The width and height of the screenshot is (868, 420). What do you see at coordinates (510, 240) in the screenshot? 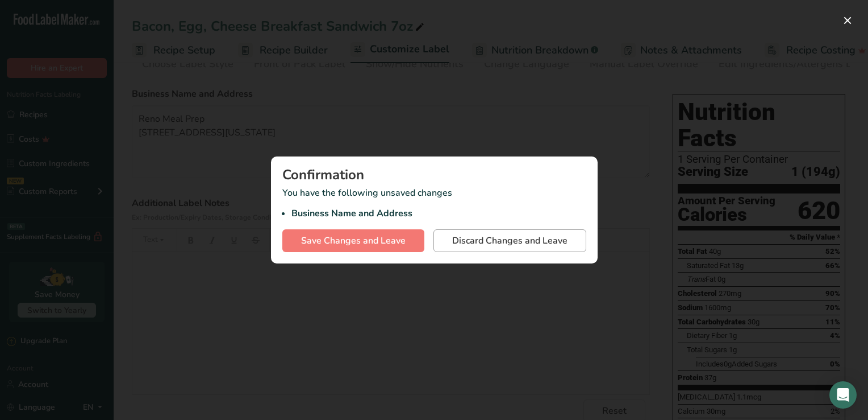
I see `span: Discard Changes and Leave` at bounding box center [510, 240].